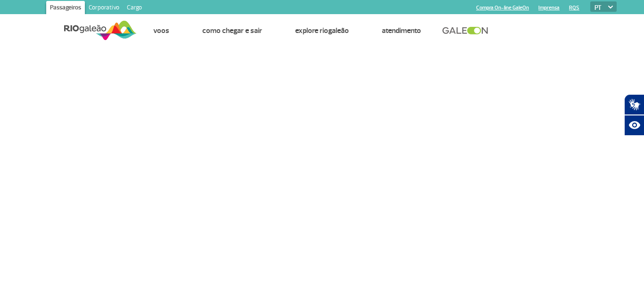 The image size is (644, 286). What do you see at coordinates (161, 31) in the screenshot?
I see `a: Voos` at bounding box center [161, 31].